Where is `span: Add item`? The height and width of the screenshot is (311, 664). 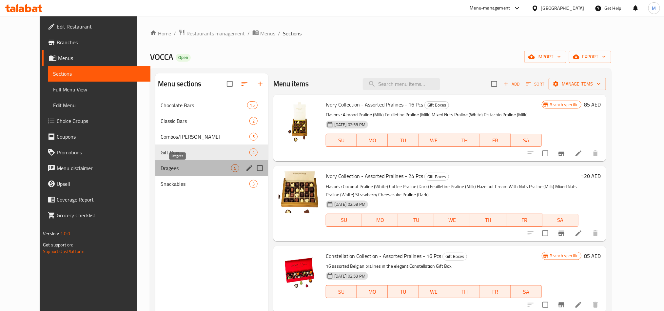
span: Add item is located at coordinates (511, 84).